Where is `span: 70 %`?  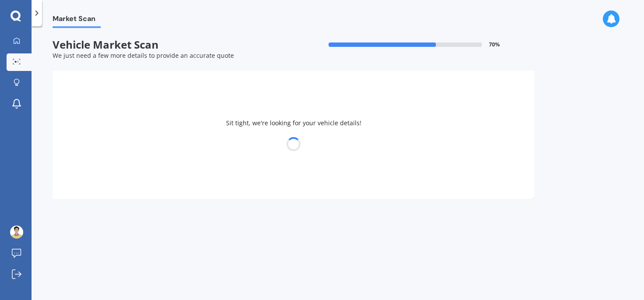
span: 70 % is located at coordinates (494, 45).